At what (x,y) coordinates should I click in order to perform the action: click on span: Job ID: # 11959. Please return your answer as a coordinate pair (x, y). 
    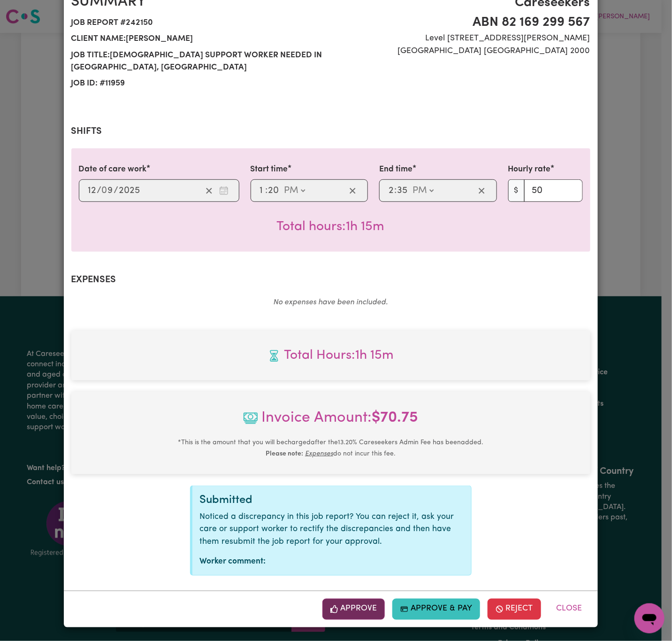
    Looking at the image, I should click on (198, 83).